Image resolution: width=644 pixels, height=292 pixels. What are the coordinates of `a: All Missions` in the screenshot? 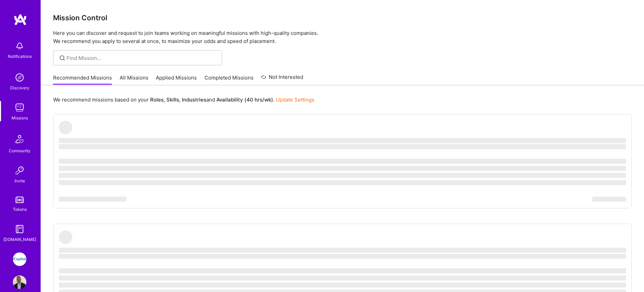 It's located at (134, 79).